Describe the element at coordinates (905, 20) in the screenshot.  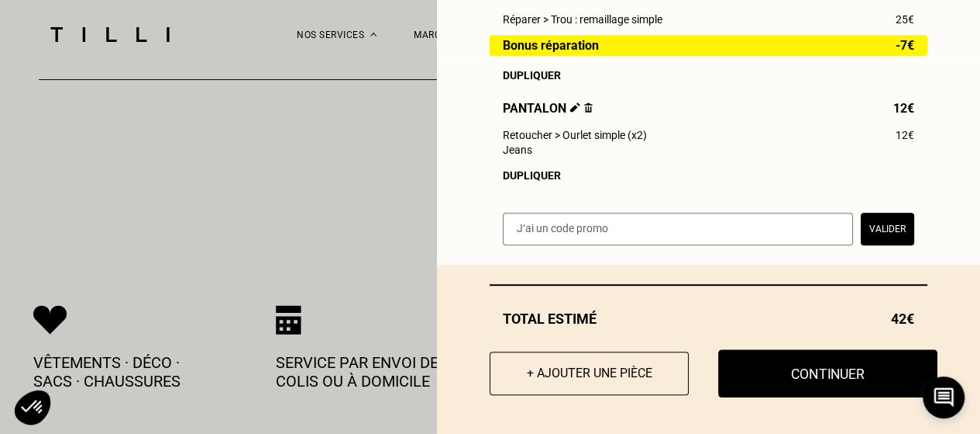
I see `span: 25€` at that location.